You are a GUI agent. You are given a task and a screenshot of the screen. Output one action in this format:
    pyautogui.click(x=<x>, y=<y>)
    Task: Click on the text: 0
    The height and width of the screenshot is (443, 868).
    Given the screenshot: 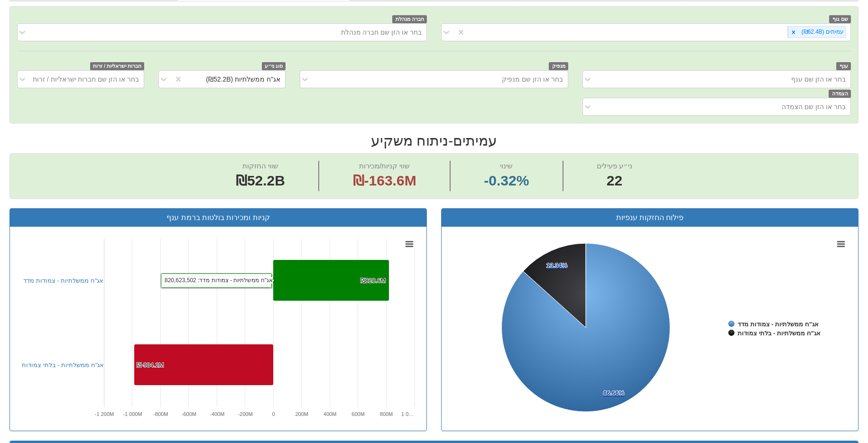 What is the action you would take?
    pyautogui.click(x=273, y=414)
    